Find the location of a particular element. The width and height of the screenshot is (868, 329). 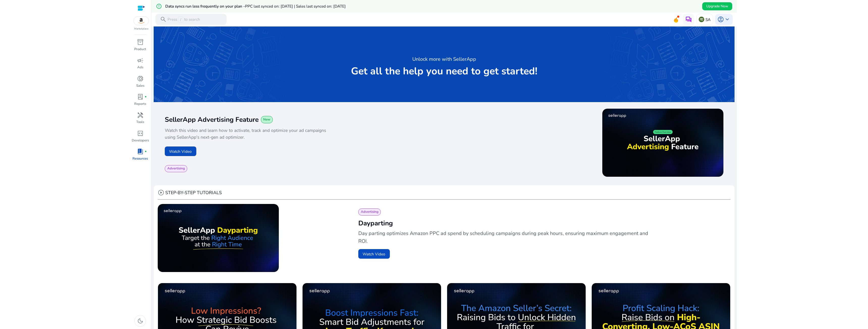

p: Marketplace is located at coordinates (141, 29).